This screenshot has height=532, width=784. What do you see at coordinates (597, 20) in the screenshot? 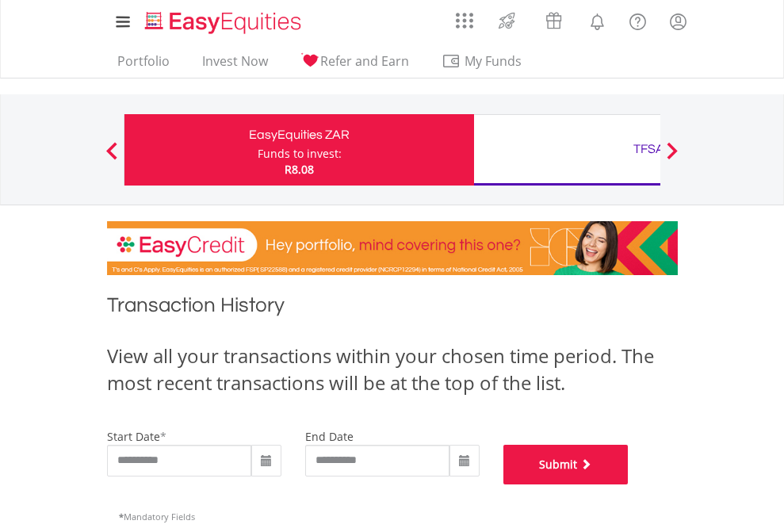
I see `a: Notifications` at bounding box center [597, 20].